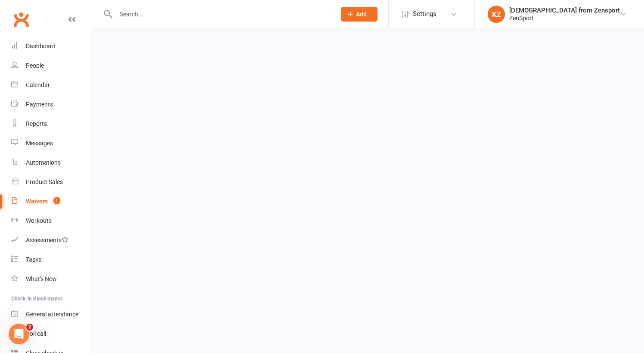 Image resolution: width=644 pixels, height=353 pixels. I want to click on div: People, so click(35, 65).